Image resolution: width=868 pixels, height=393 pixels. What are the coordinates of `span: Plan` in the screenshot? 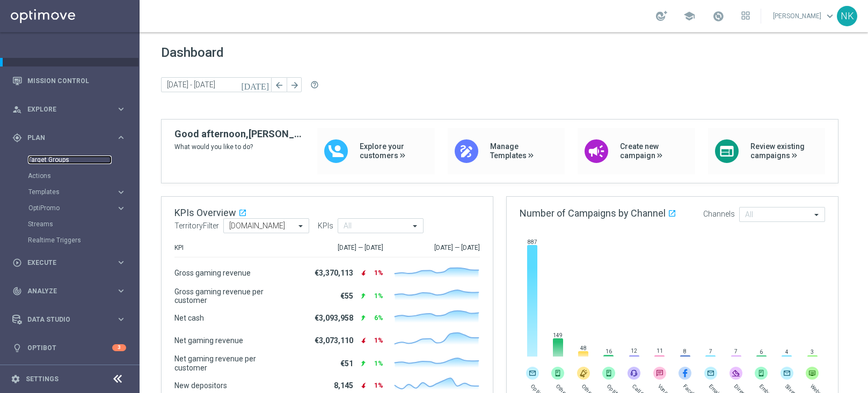 It's located at (72, 138).